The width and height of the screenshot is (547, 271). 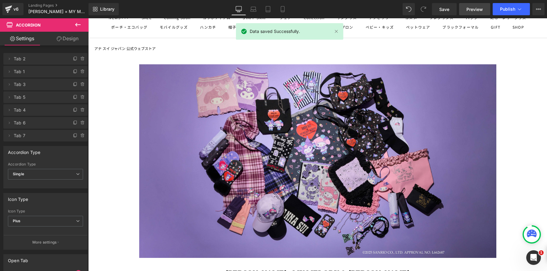 What do you see at coordinates (39, 136) in the screenshot?
I see `span: Tab 7` at bounding box center [39, 136].